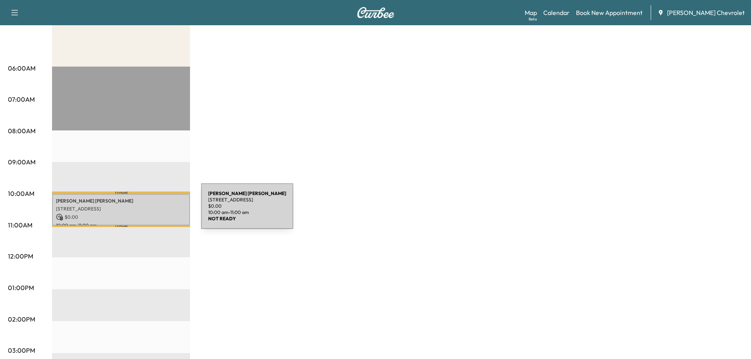 The height and width of the screenshot is (359, 751). Describe the element at coordinates (121, 225) in the screenshot. I see `p: 10:00 am - 11:00 am` at that location.